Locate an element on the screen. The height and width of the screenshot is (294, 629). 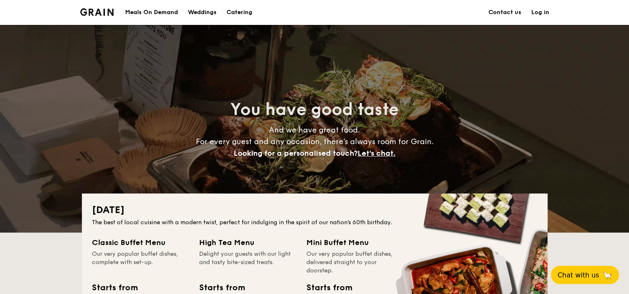
img: Grain is located at coordinates (97, 12).